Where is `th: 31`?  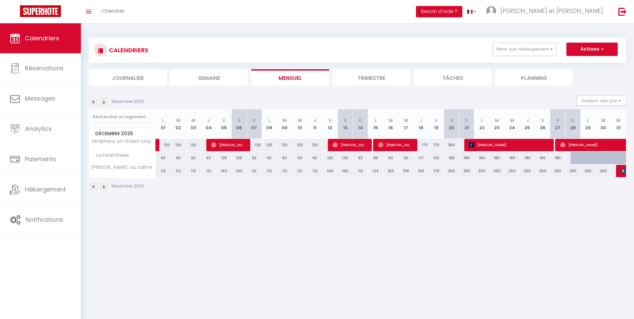 th: 31 is located at coordinates (618, 124).